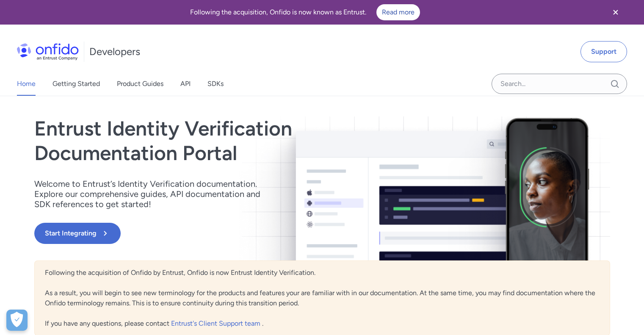 The image size is (644, 335). What do you see at coordinates (616, 12) in the screenshot?
I see `svg: Close banner` at bounding box center [616, 12].